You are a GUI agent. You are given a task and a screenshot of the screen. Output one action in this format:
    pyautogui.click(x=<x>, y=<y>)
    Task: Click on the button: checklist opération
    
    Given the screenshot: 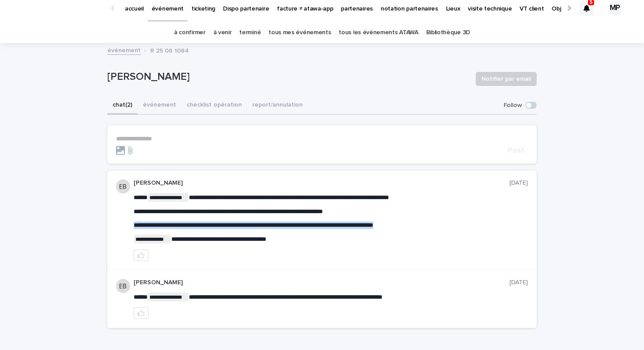 What is the action you would take?
    pyautogui.click(x=214, y=106)
    